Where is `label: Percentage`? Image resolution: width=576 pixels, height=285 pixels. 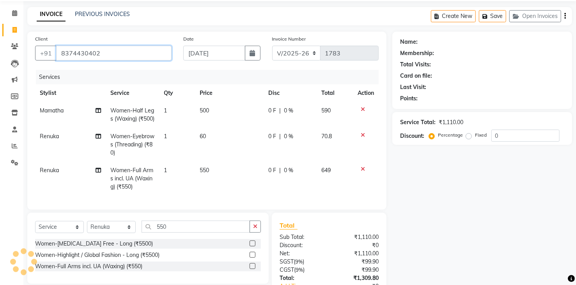 label: Percentage is located at coordinates (450, 135).